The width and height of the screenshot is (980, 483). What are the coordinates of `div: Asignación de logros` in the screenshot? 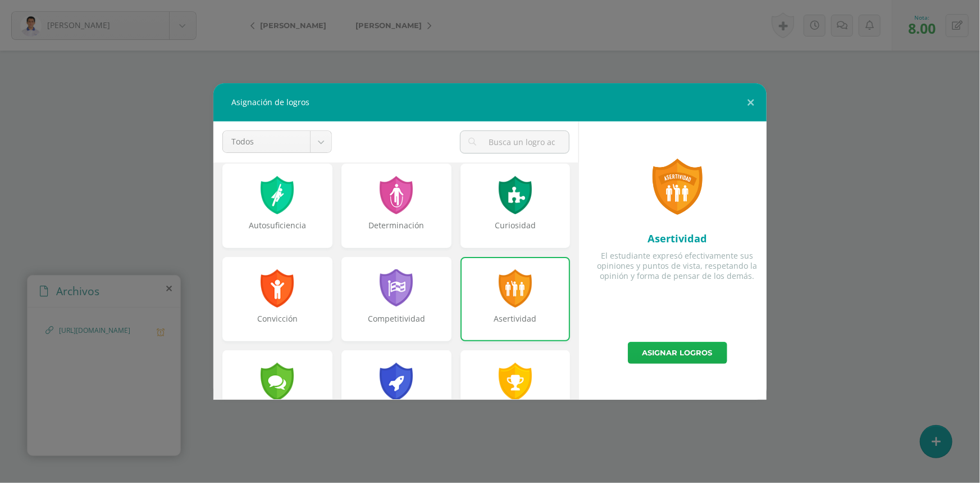 It's located at (489, 103).